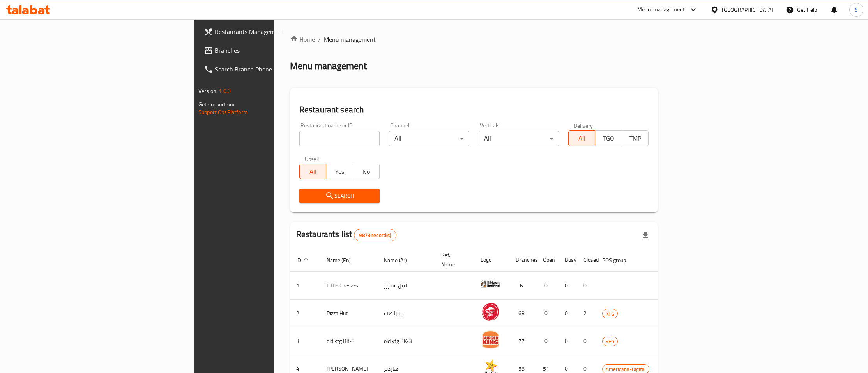  What do you see at coordinates (375, 235) in the screenshot?
I see `div: Total records count` at bounding box center [375, 235].